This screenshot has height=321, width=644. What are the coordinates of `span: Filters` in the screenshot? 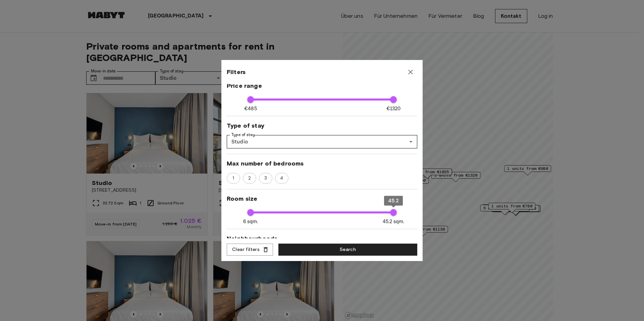 It's located at (236, 72).